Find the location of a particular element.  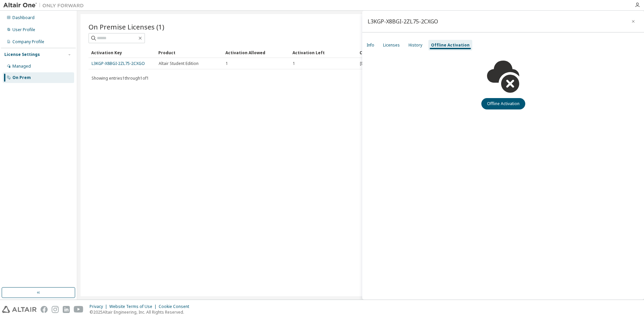

div: Cookie Consent is located at coordinates (176, 307).